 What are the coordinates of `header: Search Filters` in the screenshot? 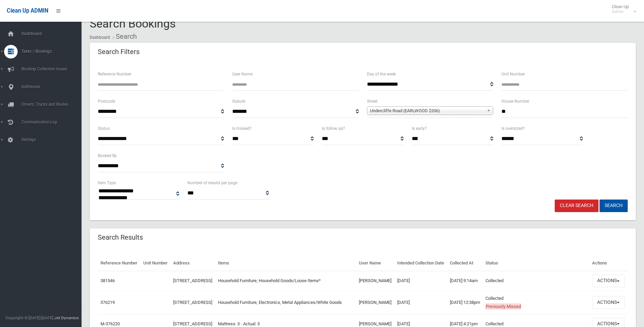 It's located at (119, 52).